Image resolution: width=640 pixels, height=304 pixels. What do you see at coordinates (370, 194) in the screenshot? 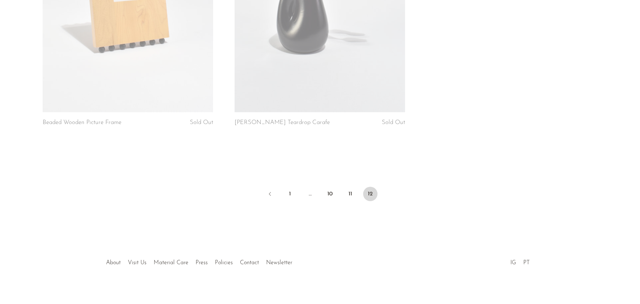
I see `span: 12` at bounding box center [370, 194].